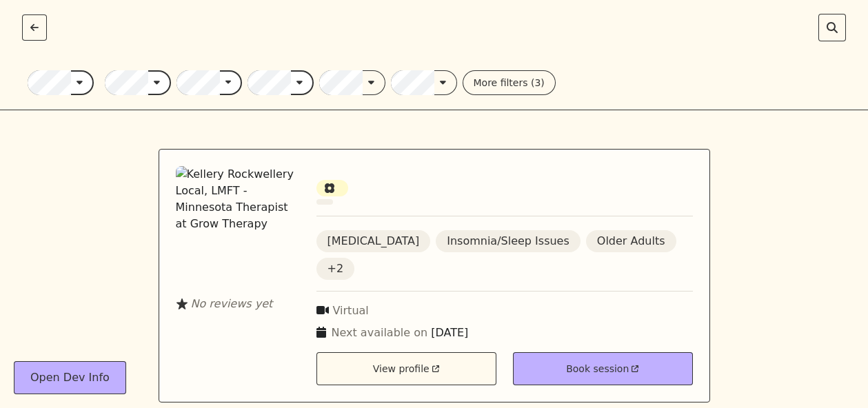  Describe the element at coordinates (351, 310) in the screenshot. I see `span: Virtual` at that location.